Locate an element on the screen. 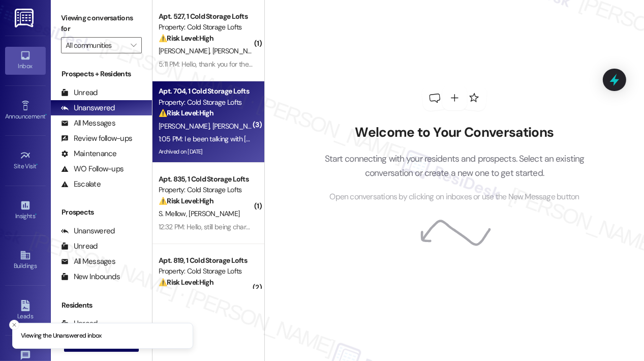 This screenshot has width=644, height=361. div: Apt. 527, 1 Cold Storage Lofts is located at coordinates (205, 17).